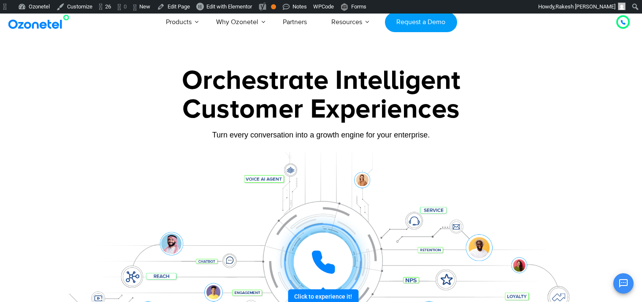 The image size is (642, 302). What do you see at coordinates (237, 22) in the screenshot?
I see `a: Why Ozonetel` at bounding box center [237, 22].